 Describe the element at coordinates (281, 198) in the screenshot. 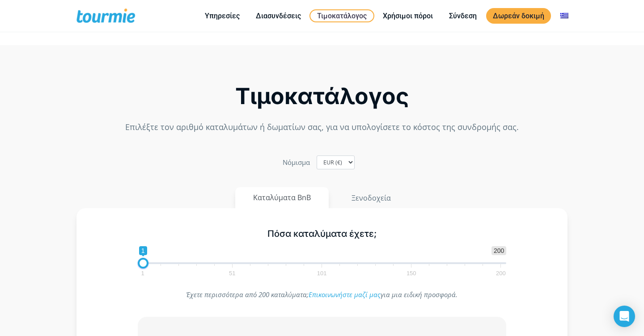

I see `button: Καταλύματα BnB` at that location.